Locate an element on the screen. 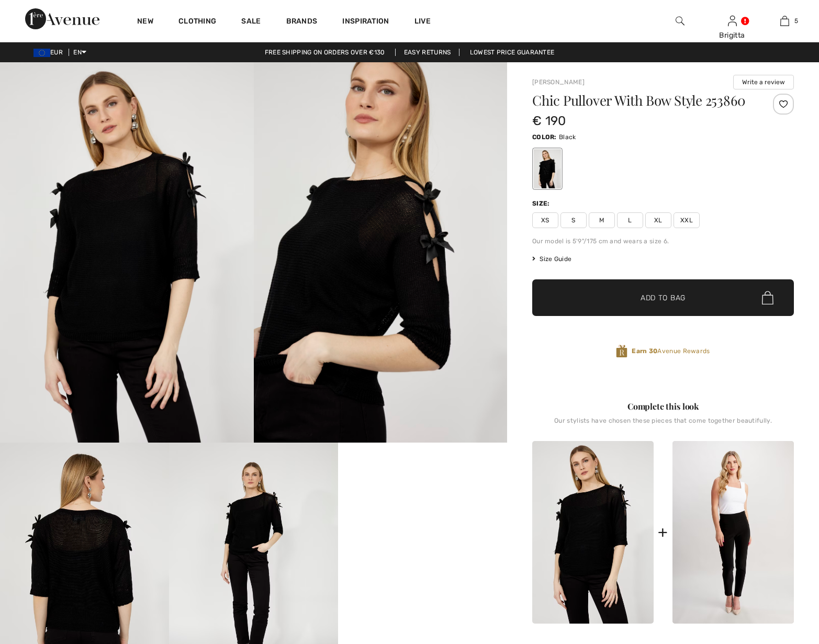  h1: Chic Pullover With Bow Style 253860 is located at coordinates (641, 100).